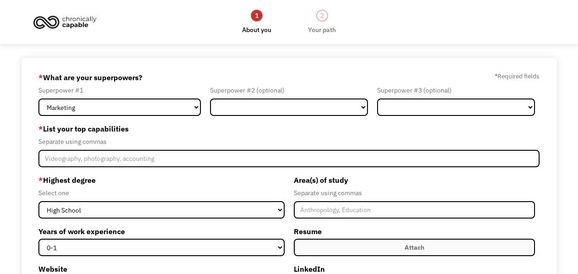 Image resolution: width=578 pixels, height=274 pixels. What do you see at coordinates (517, 76) in the screenshot?
I see `label: Required fields` at bounding box center [517, 76].